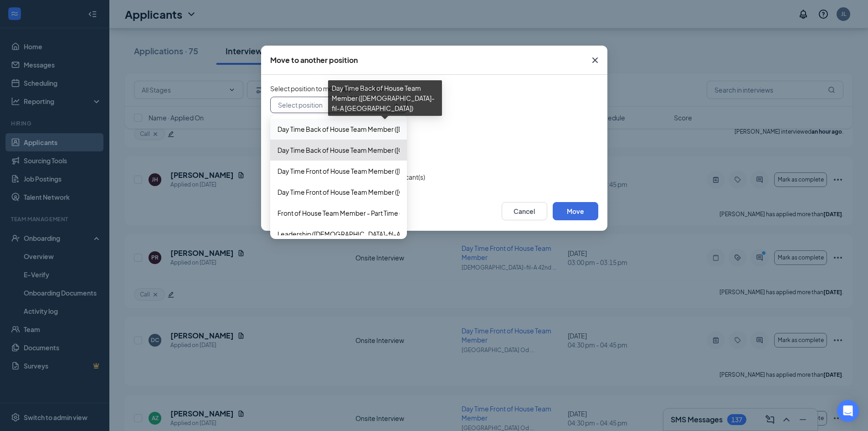 Image resolution: width=868 pixels, height=431 pixels. I want to click on svg: Cross, so click(595, 60).